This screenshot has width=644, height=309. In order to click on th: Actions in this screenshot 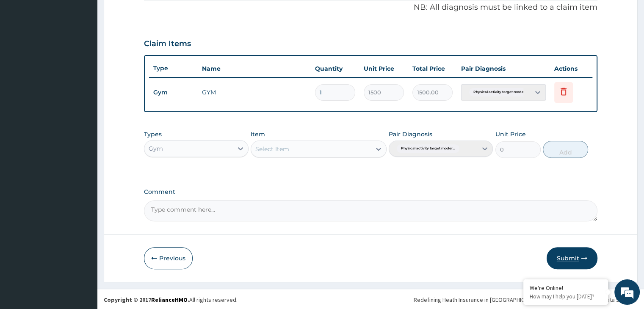, I will do `click(571, 68)`.